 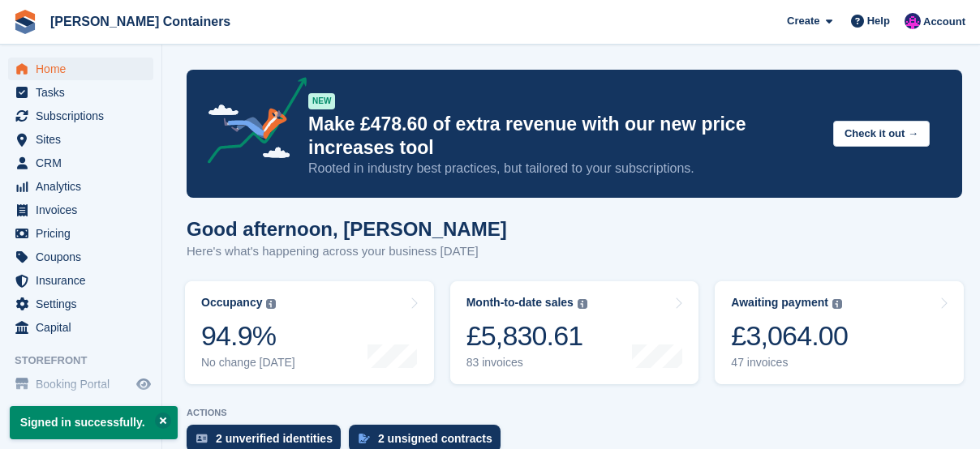 What do you see at coordinates (526, 362) in the screenshot?
I see `div: 83 invoices` at bounding box center [526, 362].